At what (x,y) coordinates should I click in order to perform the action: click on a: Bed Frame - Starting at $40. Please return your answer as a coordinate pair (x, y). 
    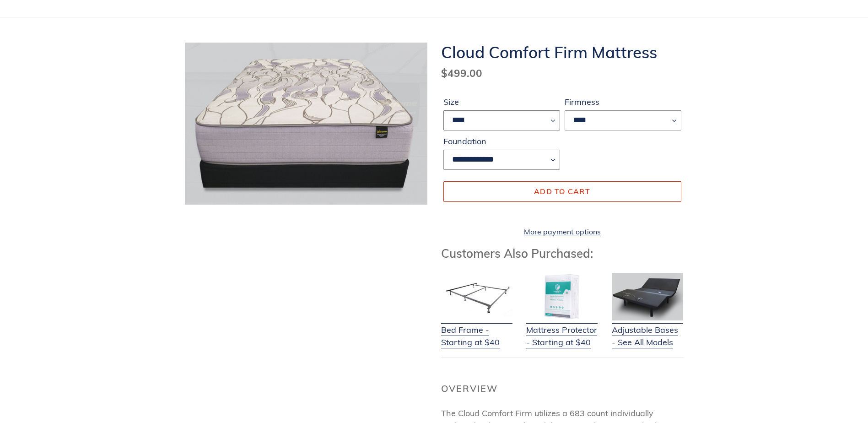
    Looking at the image, I should click on (477, 330).